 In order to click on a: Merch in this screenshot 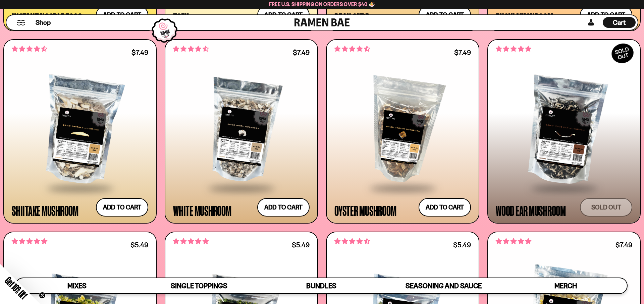, I will do `click(566, 286)`.